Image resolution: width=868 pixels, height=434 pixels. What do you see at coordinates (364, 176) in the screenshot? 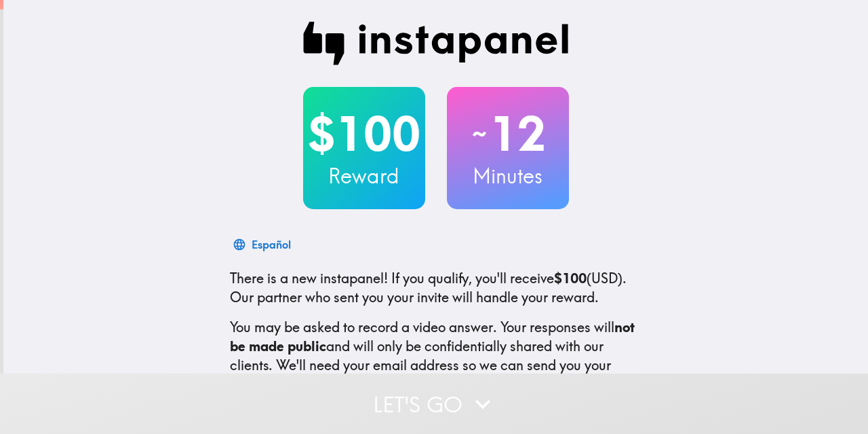
I see `h3: Reward` at bounding box center [364, 176].